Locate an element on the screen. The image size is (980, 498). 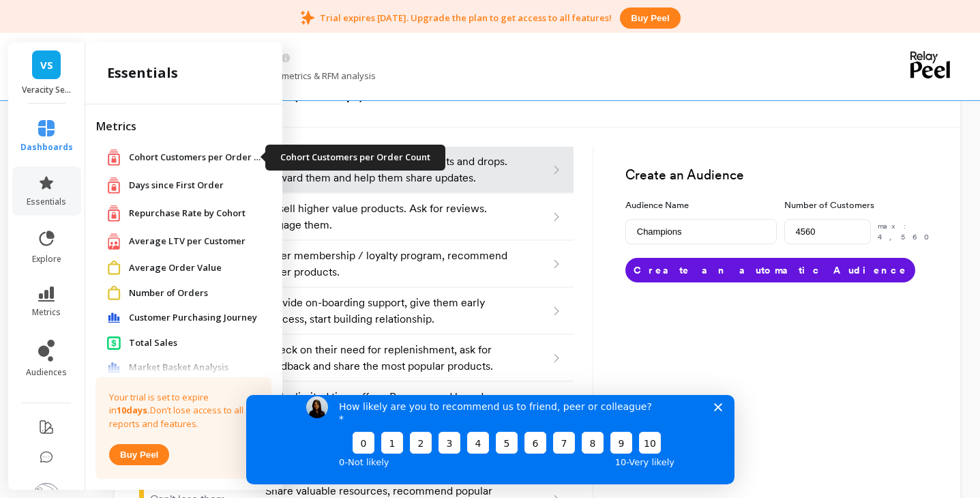
h2: Metrics is located at coordinates (184, 126).